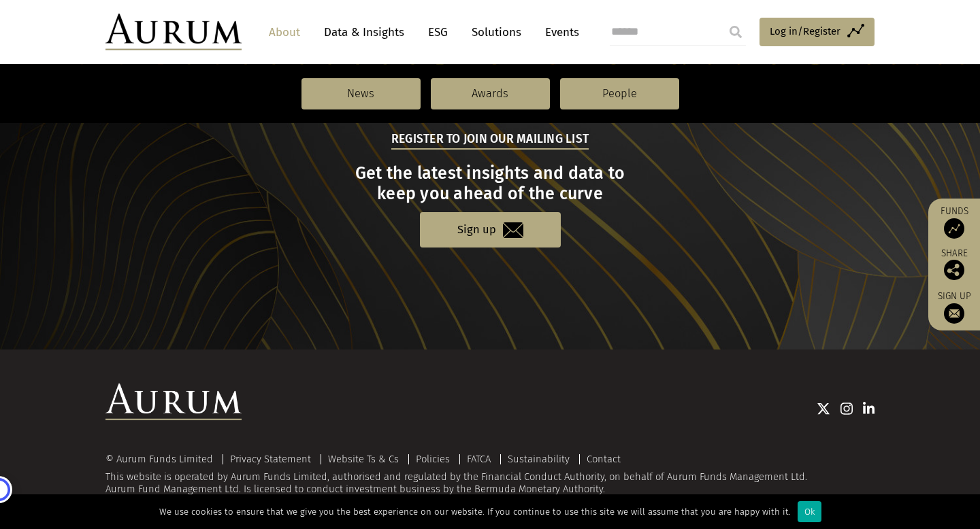 This screenshot has height=529, width=980. I want to click on a: People, so click(619, 94).